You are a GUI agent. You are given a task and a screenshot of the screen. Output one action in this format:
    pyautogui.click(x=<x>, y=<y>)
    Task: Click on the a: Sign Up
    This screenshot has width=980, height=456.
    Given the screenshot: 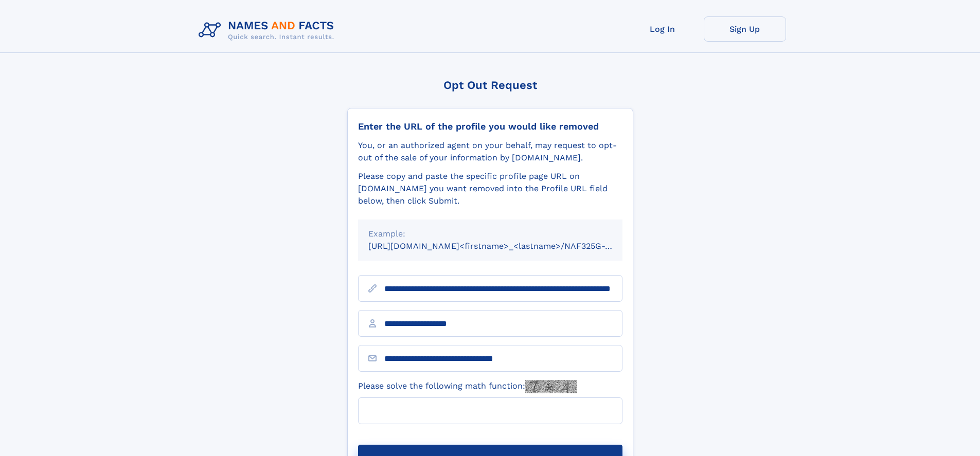 What is the action you would take?
    pyautogui.click(x=745, y=29)
    